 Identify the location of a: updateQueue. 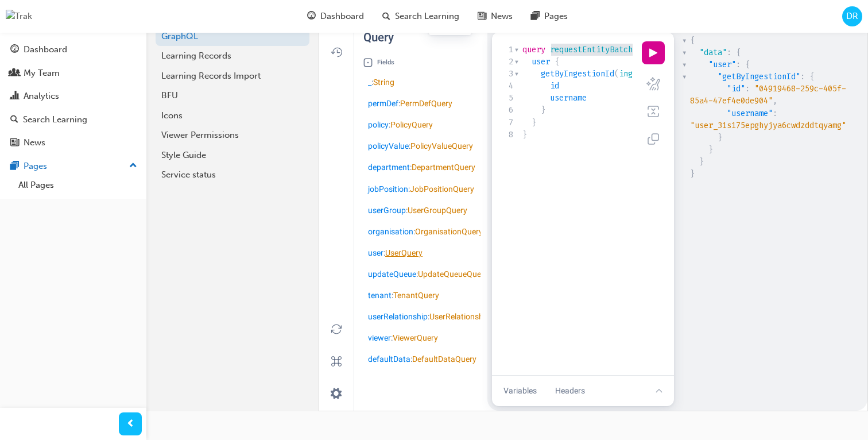
(392, 274).